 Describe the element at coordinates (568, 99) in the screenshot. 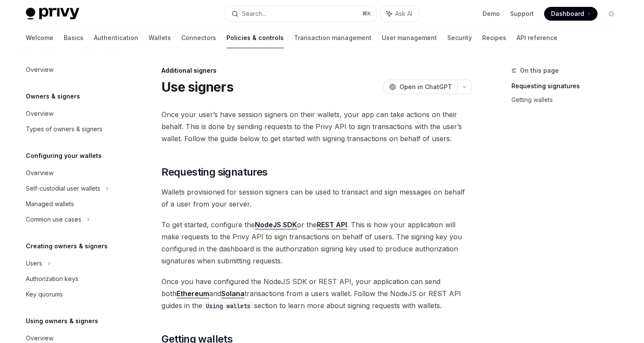

I see `a: Getting wallets` at that location.